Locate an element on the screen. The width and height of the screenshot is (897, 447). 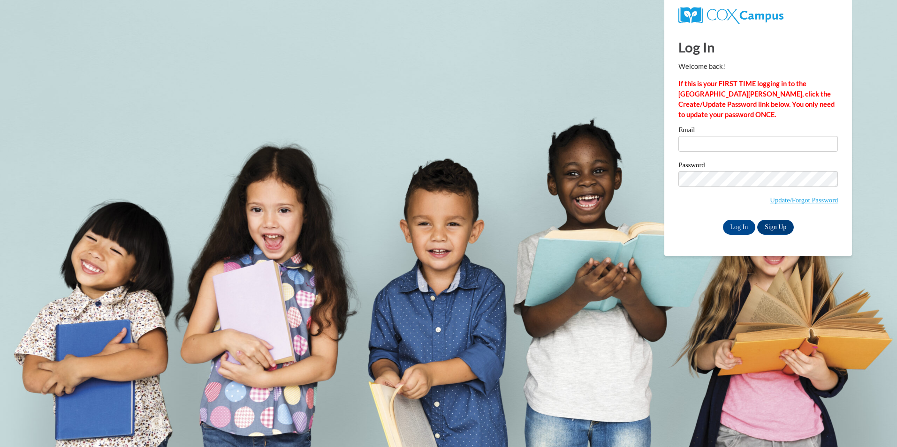
a: COX Campus is located at coordinates (730, 15).